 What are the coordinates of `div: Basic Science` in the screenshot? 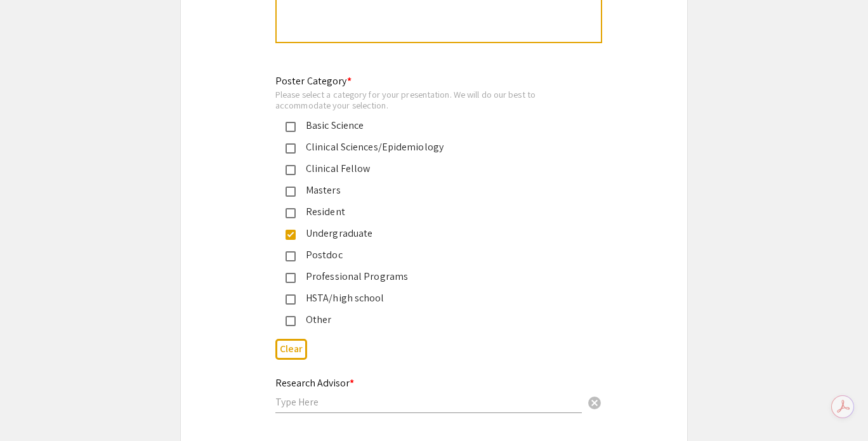 It's located at (429, 126).